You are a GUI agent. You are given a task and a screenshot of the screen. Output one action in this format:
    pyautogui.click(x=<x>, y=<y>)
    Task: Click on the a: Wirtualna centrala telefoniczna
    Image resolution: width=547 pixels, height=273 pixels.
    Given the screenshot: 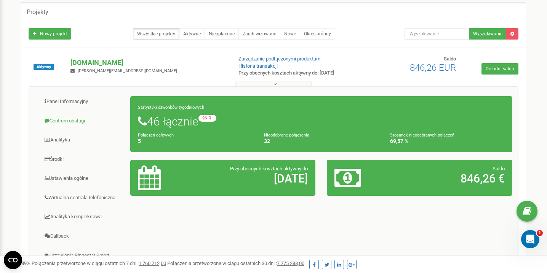 What is the action you would take?
    pyautogui.click(x=83, y=198)
    